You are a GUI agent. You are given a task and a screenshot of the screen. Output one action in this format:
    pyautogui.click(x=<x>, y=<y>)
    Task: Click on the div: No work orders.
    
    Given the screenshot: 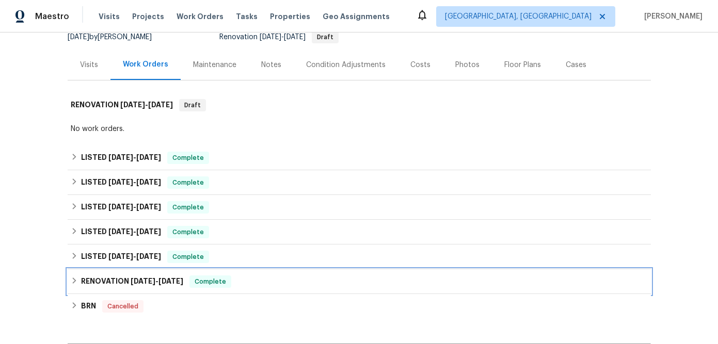 What is the action you would take?
    pyautogui.click(x=359, y=129)
    